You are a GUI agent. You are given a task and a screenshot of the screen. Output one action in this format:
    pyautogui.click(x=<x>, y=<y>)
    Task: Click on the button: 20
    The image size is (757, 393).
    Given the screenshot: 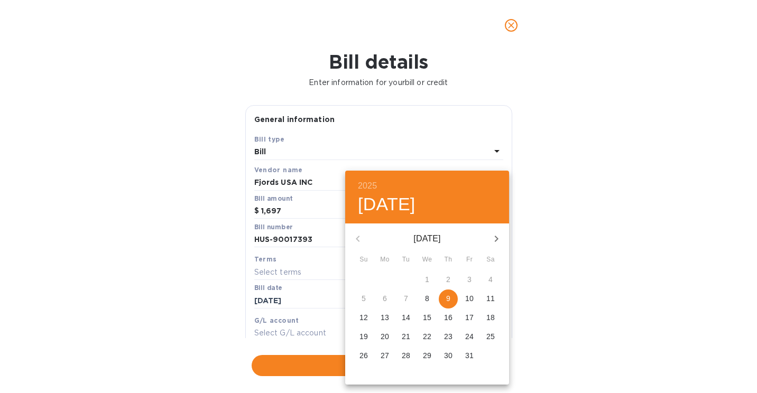 What is the action you would take?
    pyautogui.click(x=385, y=337)
    